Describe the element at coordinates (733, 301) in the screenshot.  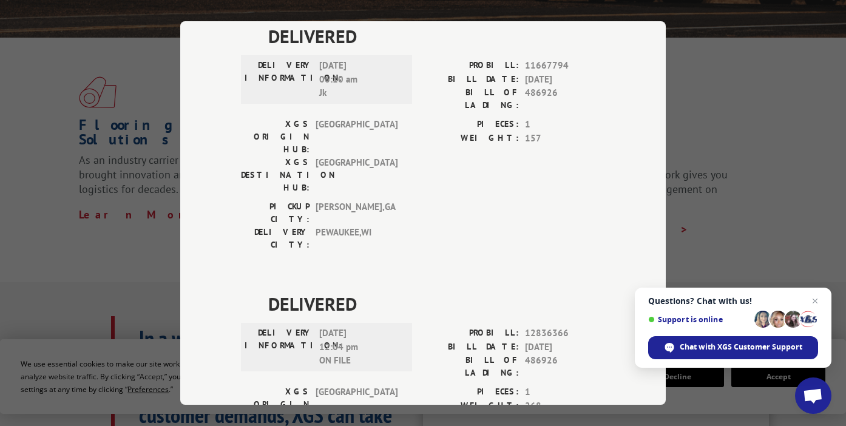
I see `span: Questions? Chat with us!` at that location.